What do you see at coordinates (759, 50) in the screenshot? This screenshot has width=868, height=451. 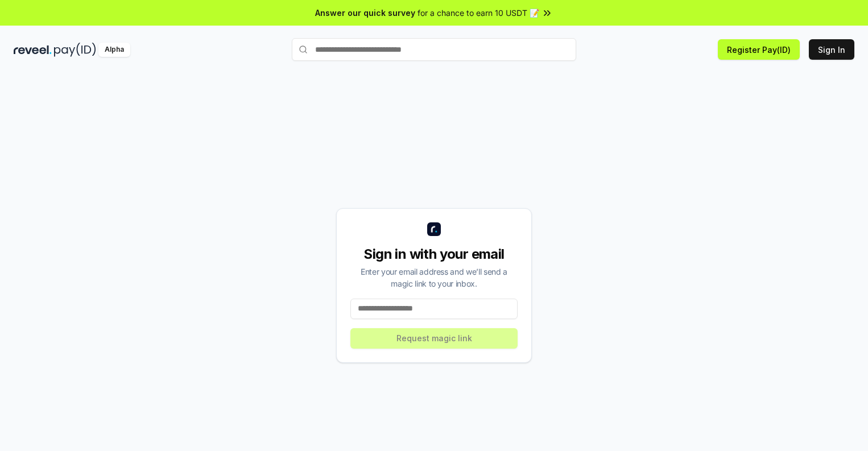 I see `button: Register Pay(ID)` at bounding box center [759, 50].